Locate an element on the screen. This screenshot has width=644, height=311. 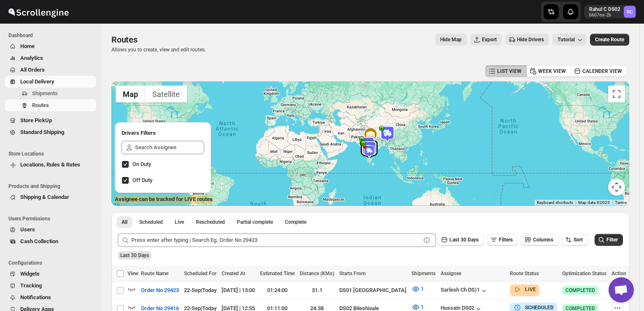
button: Routes is located at coordinates (51, 105).